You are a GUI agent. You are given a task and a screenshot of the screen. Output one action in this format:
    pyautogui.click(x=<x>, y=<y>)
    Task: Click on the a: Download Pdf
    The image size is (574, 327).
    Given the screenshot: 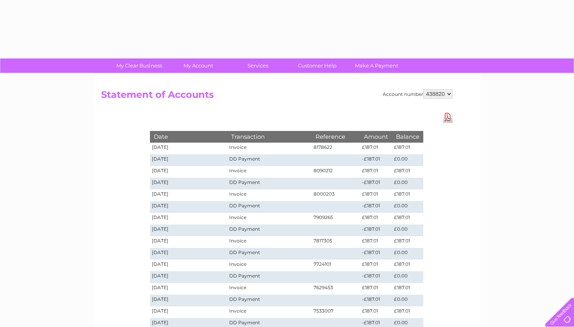 What is the action you would take?
    pyautogui.click(x=447, y=117)
    